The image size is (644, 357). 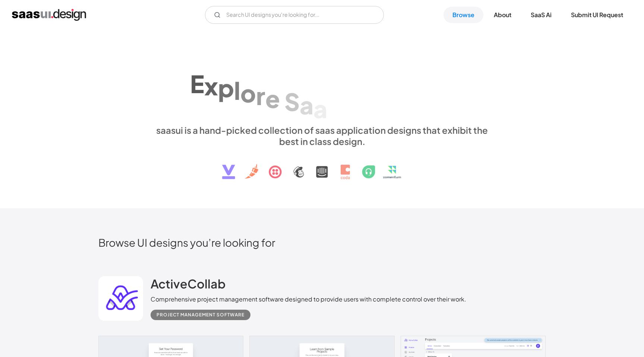 I want to click on div: S, so click(x=292, y=102).